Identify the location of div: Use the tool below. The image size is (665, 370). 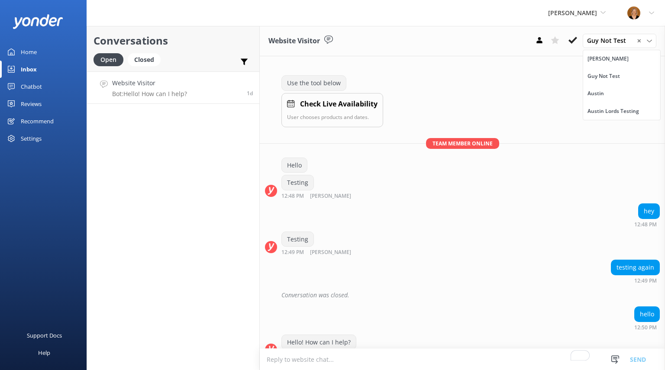
(314, 83).